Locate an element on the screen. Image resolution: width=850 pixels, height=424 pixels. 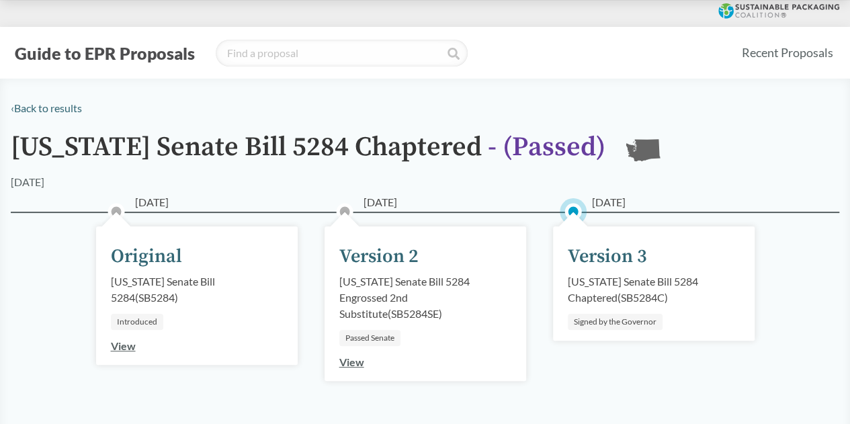
a: Recent Proposals is located at coordinates (787, 52).